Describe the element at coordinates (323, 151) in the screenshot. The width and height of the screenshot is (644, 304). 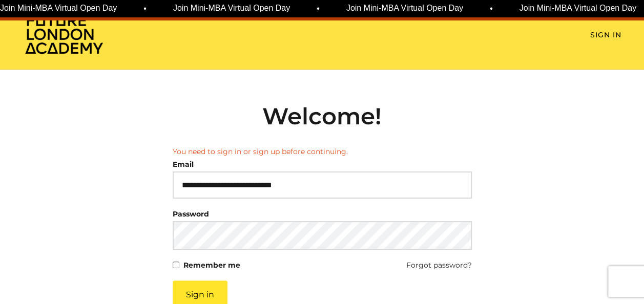
I see `li: You need to sign in or sign up before continuing.` at that location.